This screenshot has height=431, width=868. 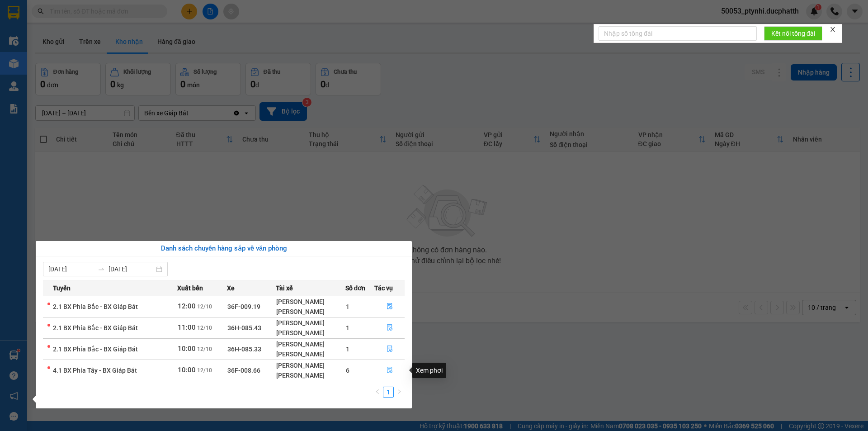 What do you see at coordinates (244, 328) in the screenshot?
I see `span: 36H-085.43` at bounding box center [244, 328].